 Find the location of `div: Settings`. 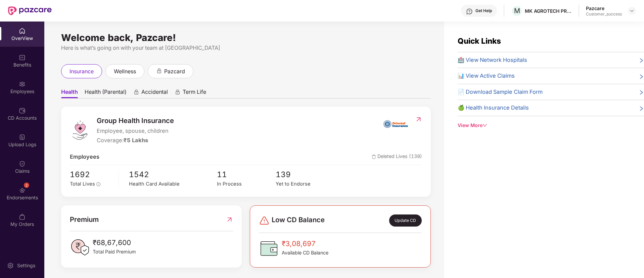

div: Settings is located at coordinates (26, 265).